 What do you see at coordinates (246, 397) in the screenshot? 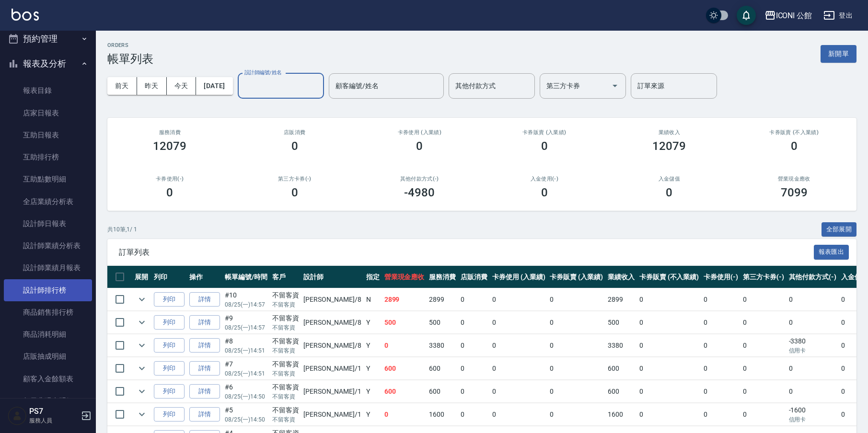
I see `p: 08/25 (一) 14:50` at bounding box center [246, 397].